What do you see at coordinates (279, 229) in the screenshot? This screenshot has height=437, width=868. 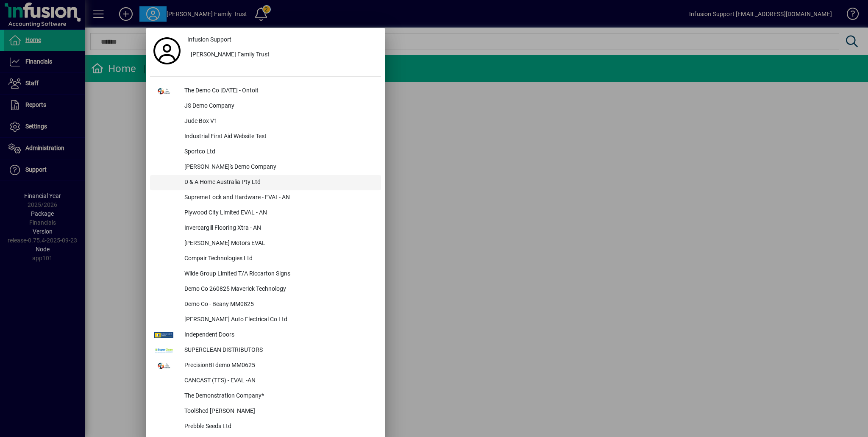 I see `div: Invercargill Flooring Xtra - AN` at bounding box center [279, 229].